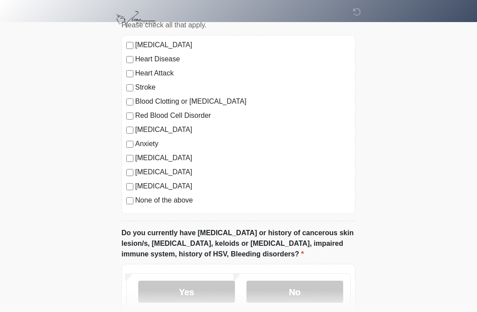  I want to click on input: Stroke, so click(130, 88).